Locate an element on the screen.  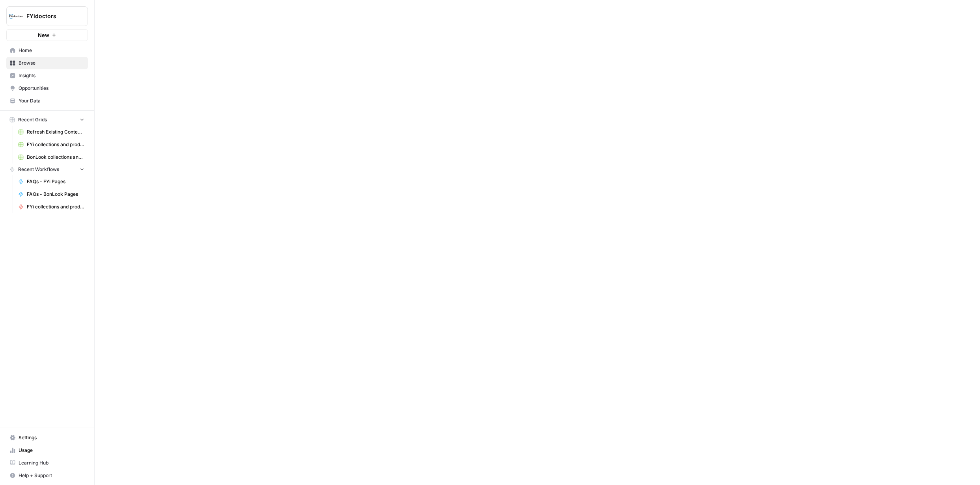
button: New is located at coordinates (47, 35).